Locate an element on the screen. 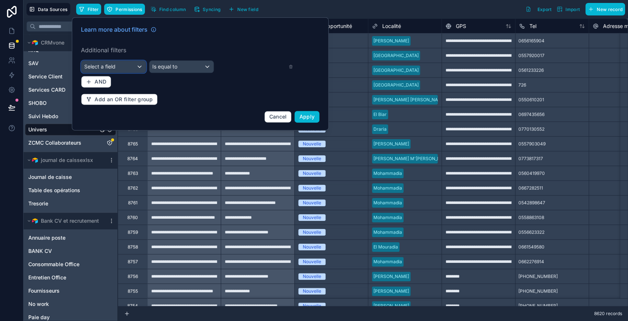 The height and width of the screenshot is (321, 628). button: Syncing is located at coordinates (207, 9).